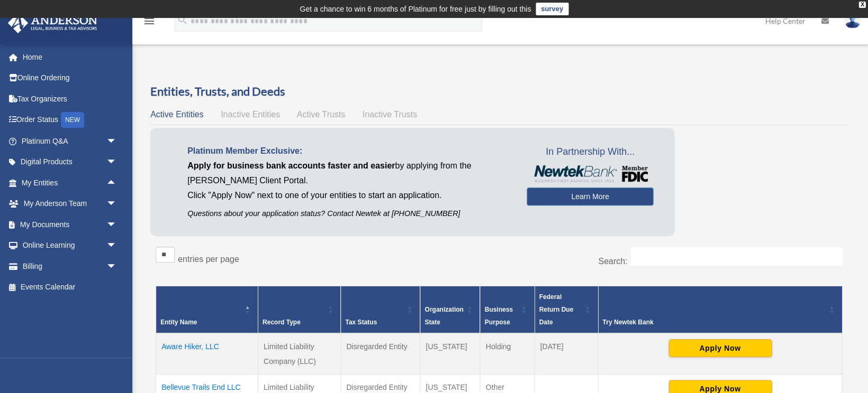 This screenshot has height=393, width=868. What do you see at coordinates (361, 322) in the screenshot?
I see `span: Tax Status` at bounding box center [361, 322].